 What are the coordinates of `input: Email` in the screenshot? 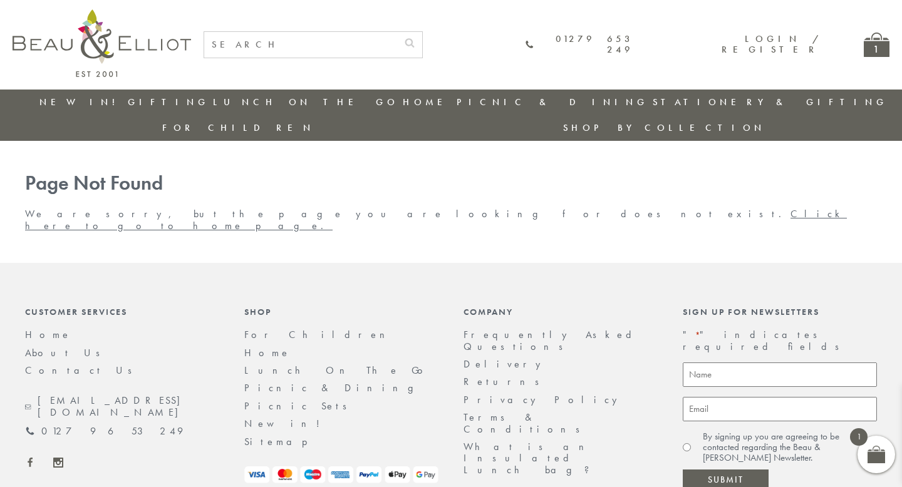 It's located at (780, 409).